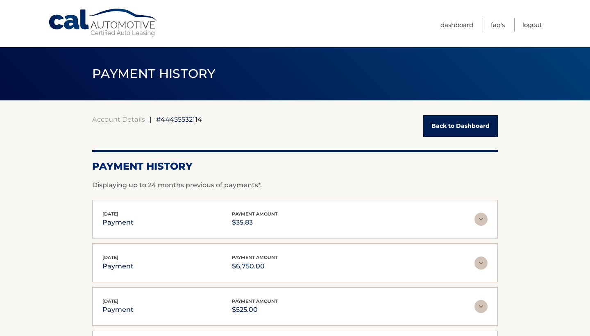 The height and width of the screenshot is (336, 590). Describe the element at coordinates (498, 25) in the screenshot. I see `a: FAQ's` at that location.